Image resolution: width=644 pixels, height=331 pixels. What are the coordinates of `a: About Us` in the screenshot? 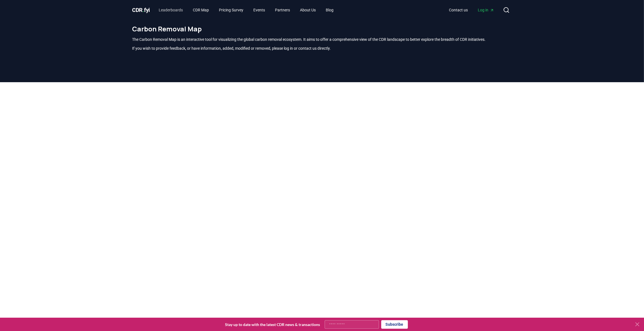 It's located at (307, 10).